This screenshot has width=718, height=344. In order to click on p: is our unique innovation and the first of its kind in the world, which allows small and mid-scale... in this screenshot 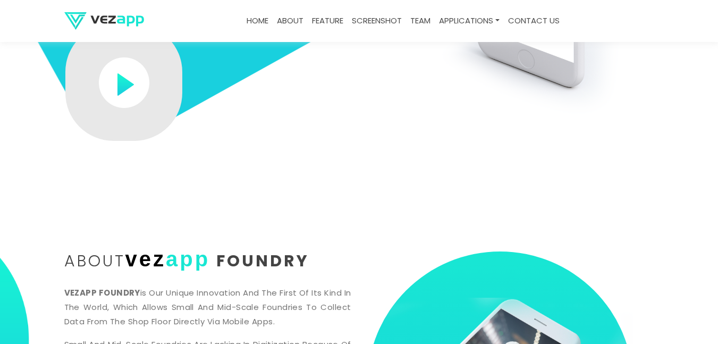, I will do `click(208, 307)`.